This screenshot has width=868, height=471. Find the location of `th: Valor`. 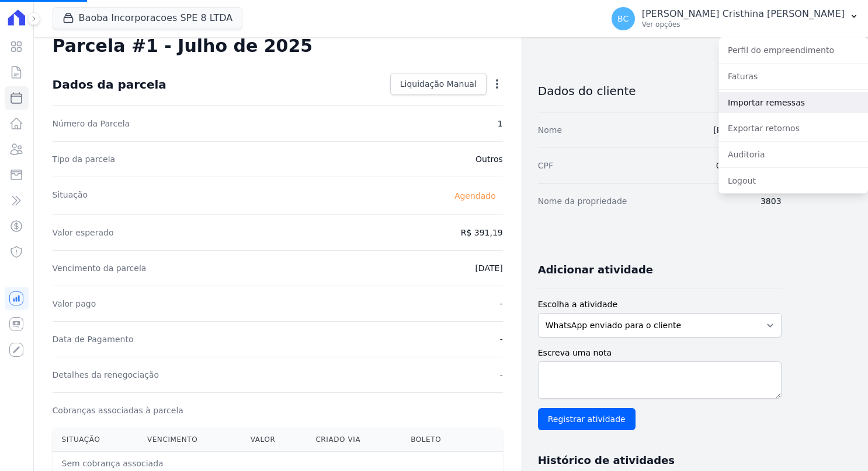

th: Valor is located at coordinates (274, 440).